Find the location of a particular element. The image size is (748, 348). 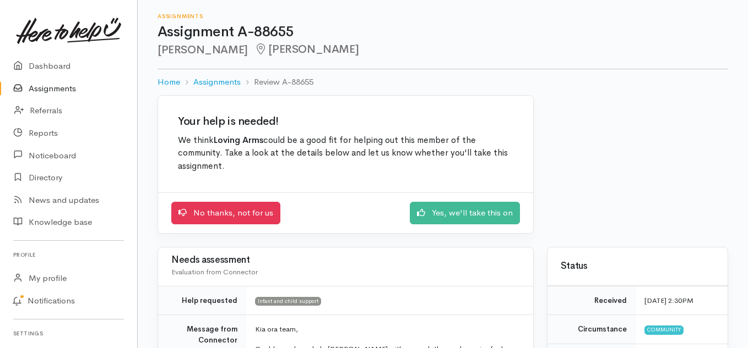

h6: Assignments is located at coordinates (443, 16).